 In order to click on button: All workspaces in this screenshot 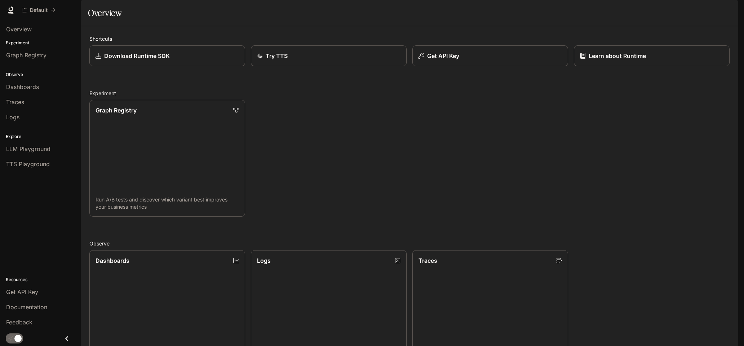, I will do `click(39, 10)`.